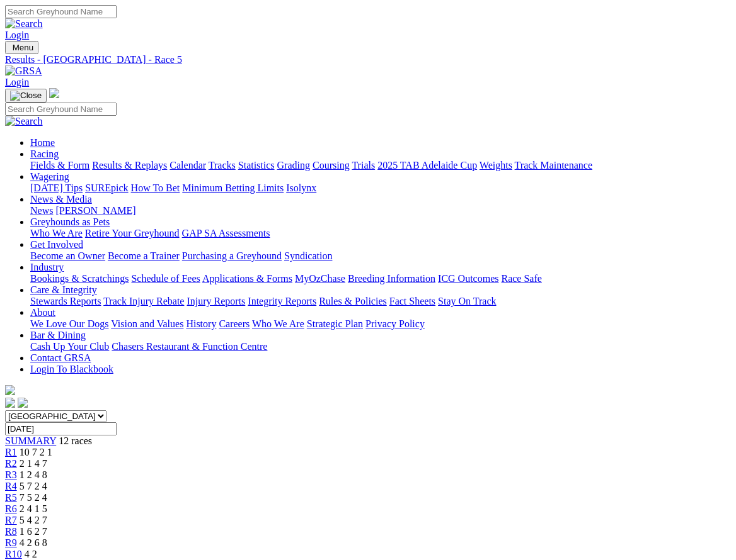  What do you see at coordinates (23, 403) in the screenshot?
I see `img: twitter.svg` at bounding box center [23, 403].